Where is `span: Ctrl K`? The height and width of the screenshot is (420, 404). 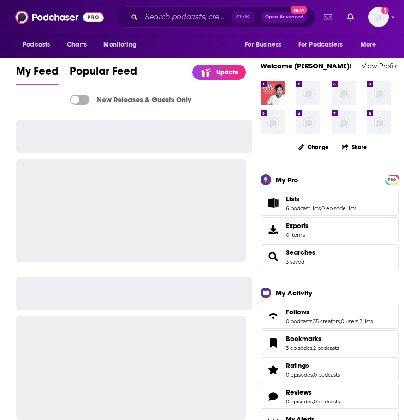
span: Ctrl K is located at coordinates (243, 17).